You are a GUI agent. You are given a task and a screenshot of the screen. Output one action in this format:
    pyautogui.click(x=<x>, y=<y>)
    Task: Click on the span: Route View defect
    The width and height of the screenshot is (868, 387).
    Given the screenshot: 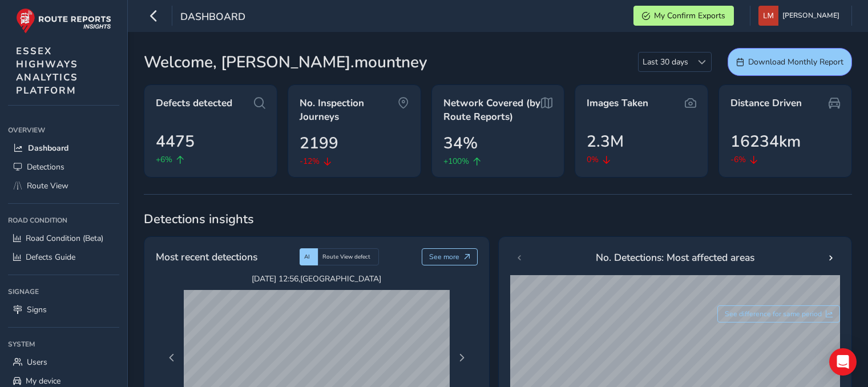 What is the action you would take?
    pyautogui.click(x=346, y=257)
    